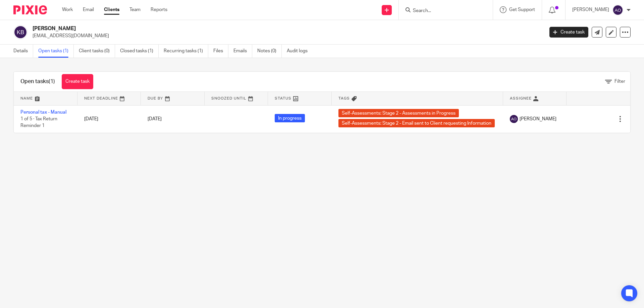 This screenshot has height=308, width=644. Describe the element at coordinates (139, 51) in the screenshot. I see `a: Closed tasks (1)` at that location.